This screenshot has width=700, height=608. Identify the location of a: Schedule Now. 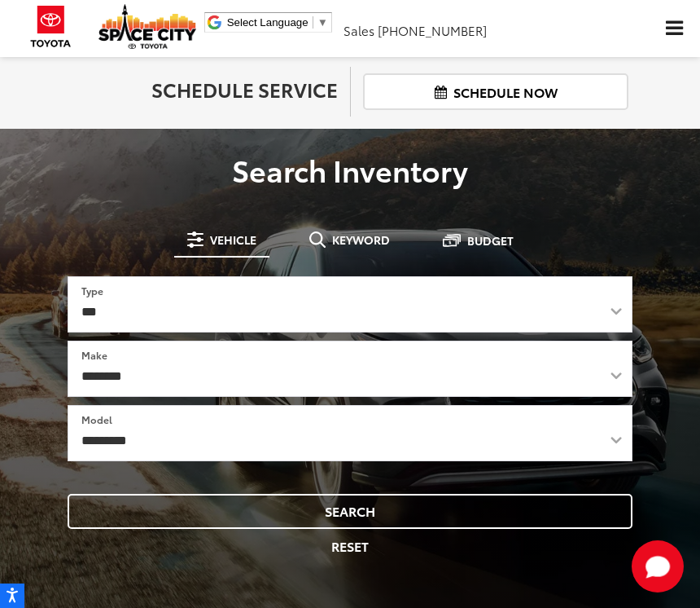
(495, 92).